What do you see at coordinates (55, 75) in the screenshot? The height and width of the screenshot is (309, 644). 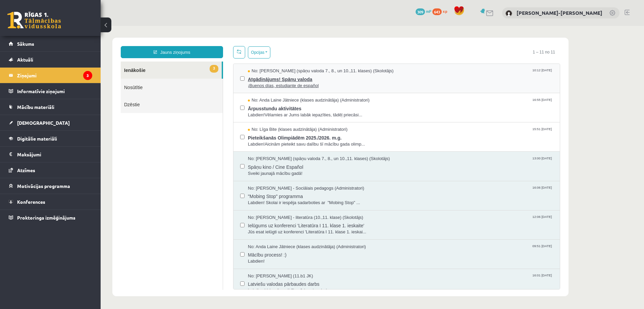 I see `legend: Ziņojumi` at bounding box center [55, 75].